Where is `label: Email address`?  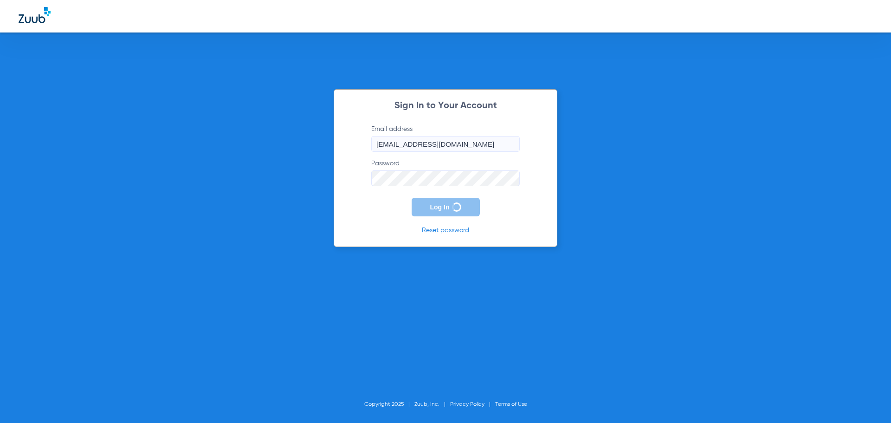 label: Email address is located at coordinates (446, 138).